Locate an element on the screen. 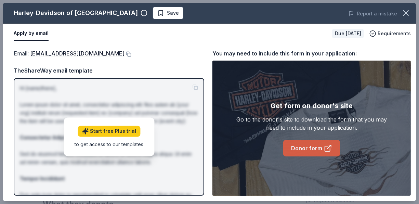  span: Email : is located at coordinates (69, 53).